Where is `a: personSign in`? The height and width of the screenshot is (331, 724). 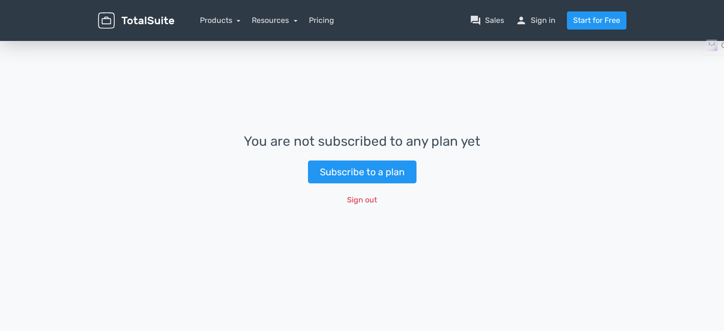
a: personSign in is located at coordinates (535, 20).